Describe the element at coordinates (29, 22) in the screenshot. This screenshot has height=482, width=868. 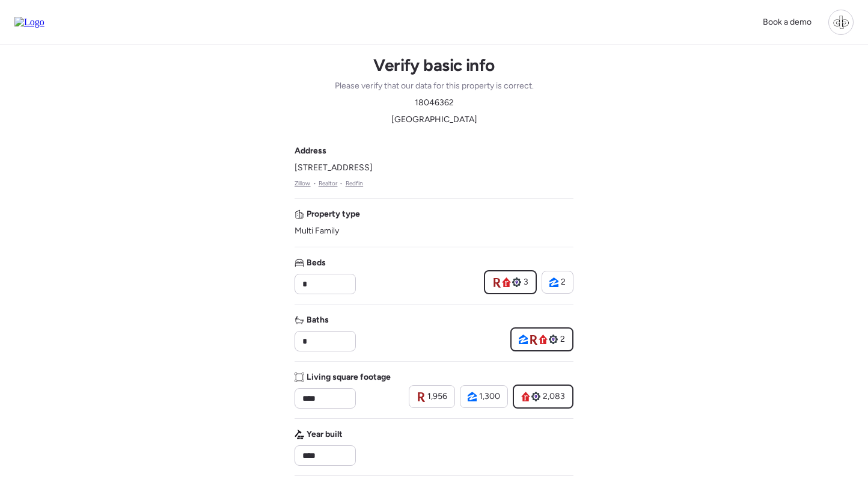
I see `img: Logo` at that location.